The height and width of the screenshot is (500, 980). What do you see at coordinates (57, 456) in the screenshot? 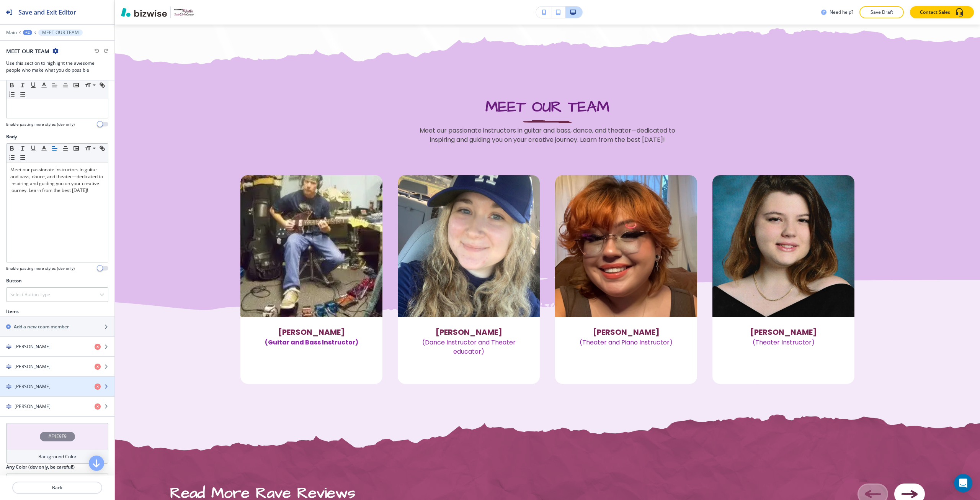
I see `h4: Background Color` at bounding box center [57, 456].